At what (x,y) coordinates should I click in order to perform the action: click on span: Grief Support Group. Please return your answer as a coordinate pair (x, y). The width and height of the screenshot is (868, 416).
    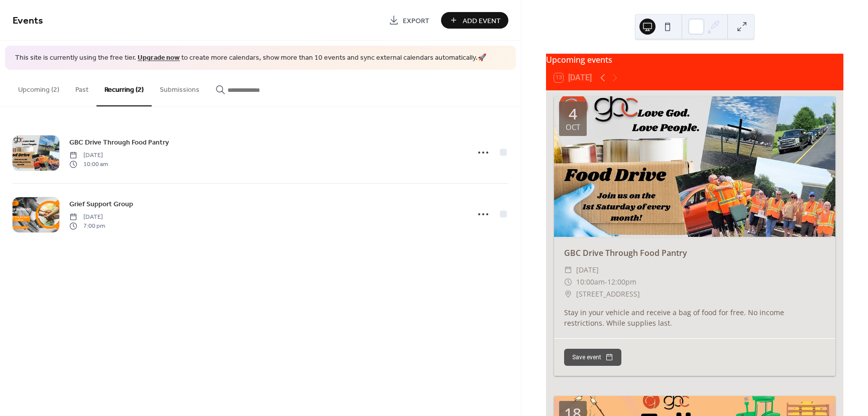
    Looking at the image, I should click on (101, 204).